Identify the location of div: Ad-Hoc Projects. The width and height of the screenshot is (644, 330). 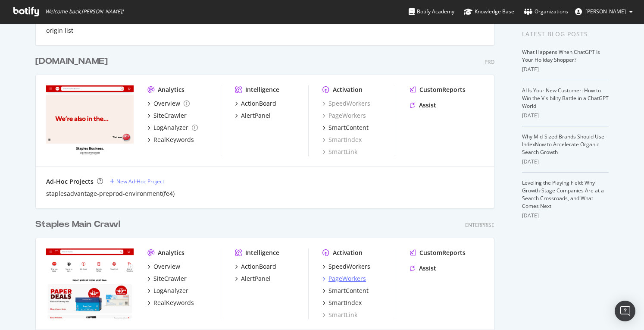
(70, 182).